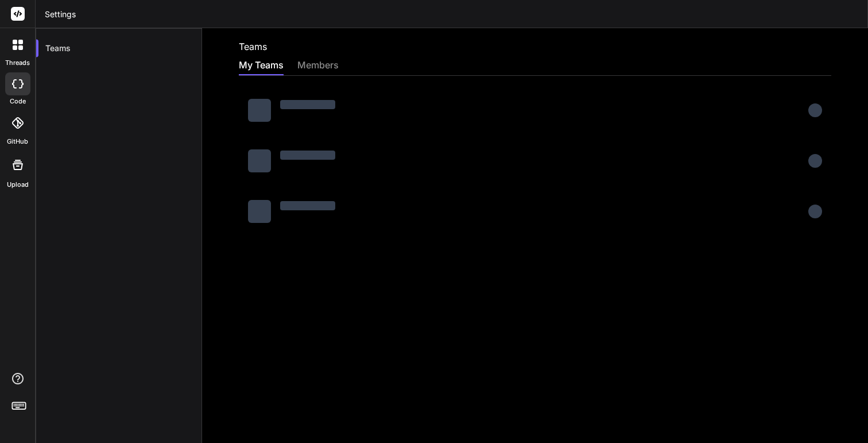  Describe the element at coordinates (318, 66) in the screenshot. I see `div: members` at that location.